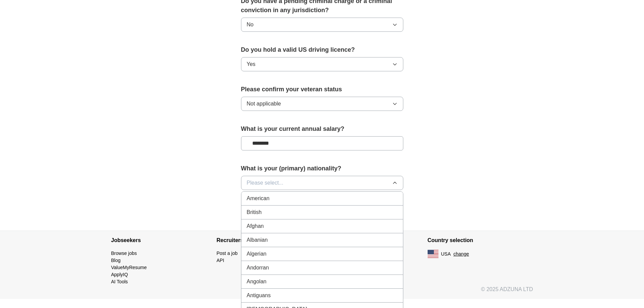 The width and height of the screenshot is (644, 308). I want to click on span: Algerian, so click(257, 254).